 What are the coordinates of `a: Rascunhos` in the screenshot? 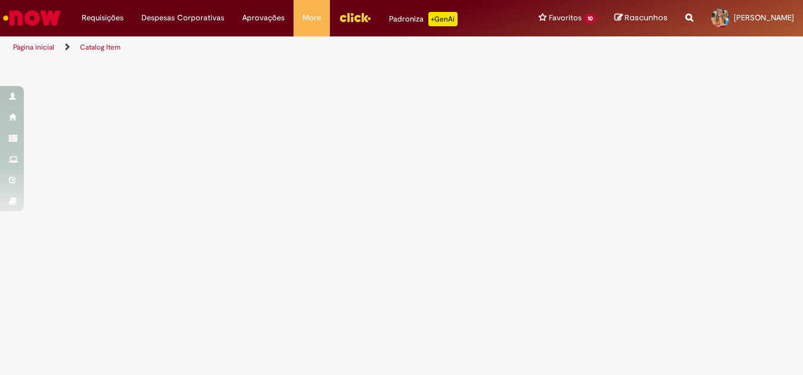 It's located at (641, 18).